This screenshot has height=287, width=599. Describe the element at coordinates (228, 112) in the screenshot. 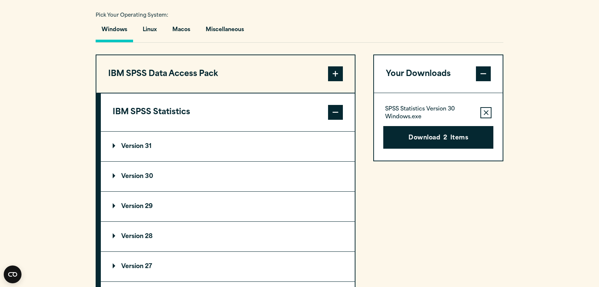

I see `button: IBM SPSS Statistics` at that location.